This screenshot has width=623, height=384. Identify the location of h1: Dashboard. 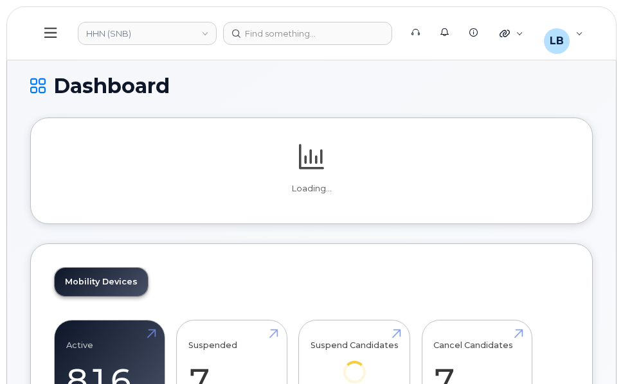
(311, 85).